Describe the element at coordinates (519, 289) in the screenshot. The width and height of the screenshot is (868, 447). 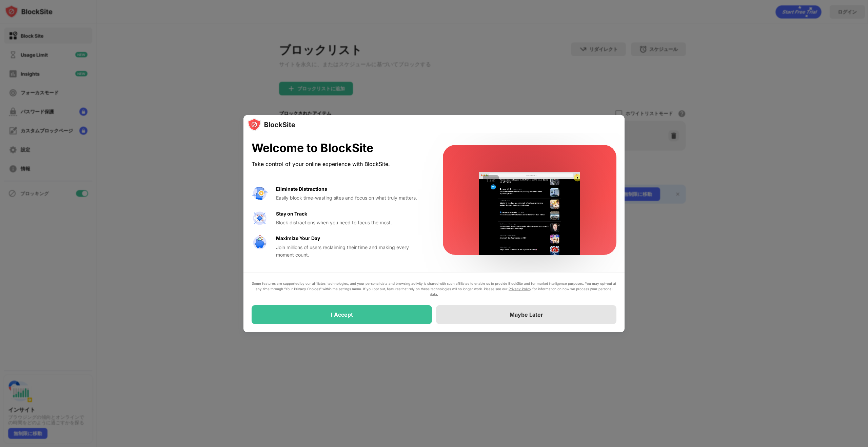
I see `a: Privacy Policy` at that location.